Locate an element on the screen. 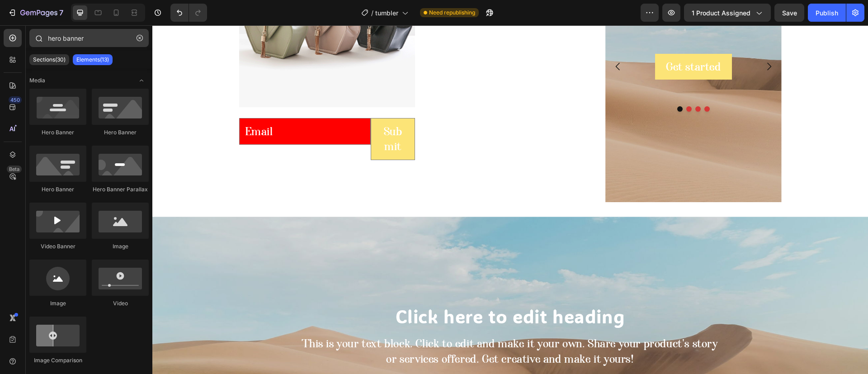 This screenshot has height=374, width=868. input: Email is located at coordinates (153, 106).